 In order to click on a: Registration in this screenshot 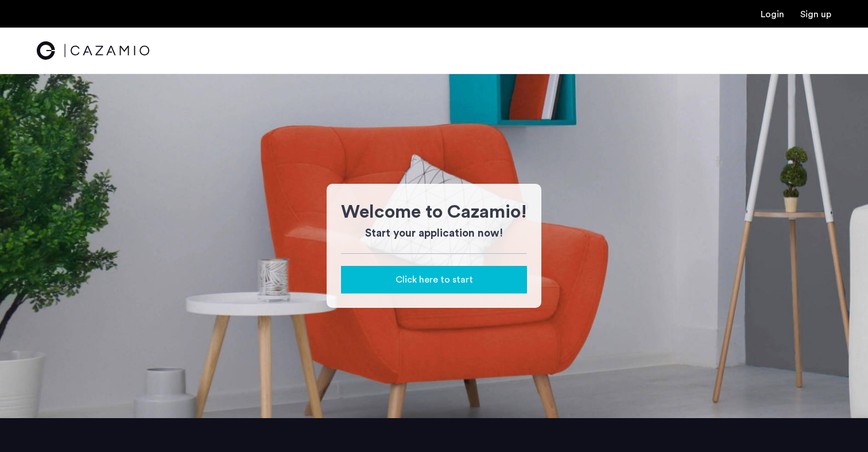, I will do `click(816, 14)`.